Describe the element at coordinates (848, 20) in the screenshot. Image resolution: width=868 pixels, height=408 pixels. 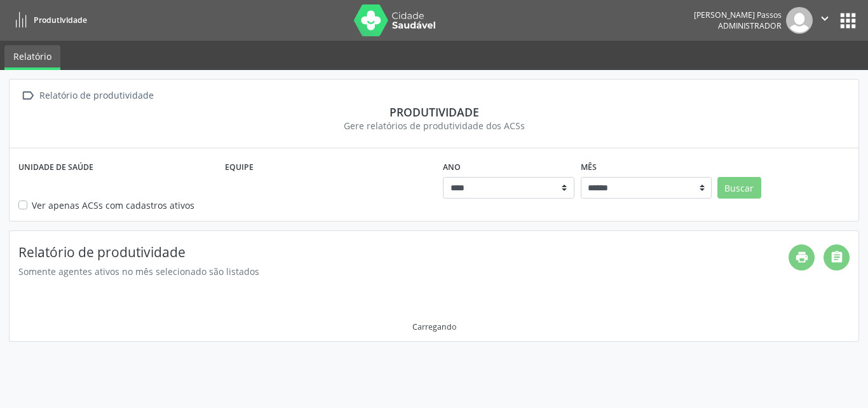
I see `button: apps` at that location.